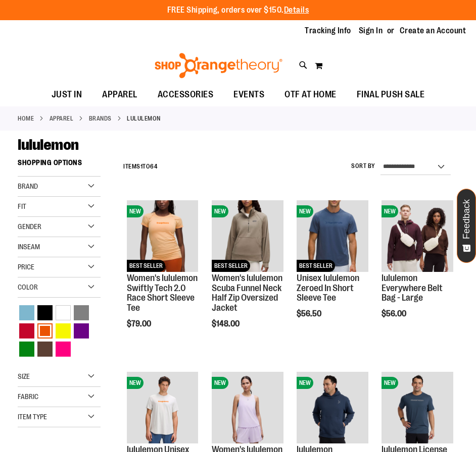 The width and height of the screenshot is (476, 452). Describe the element at coordinates (29, 247) in the screenshot. I see `span: Inseam` at that location.